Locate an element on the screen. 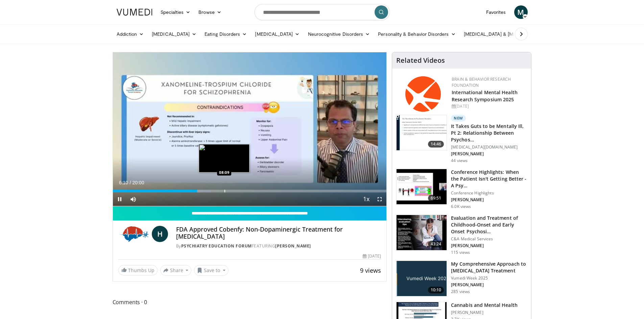 This screenshot has width=644, height=319. button: Pause is located at coordinates (119, 200).